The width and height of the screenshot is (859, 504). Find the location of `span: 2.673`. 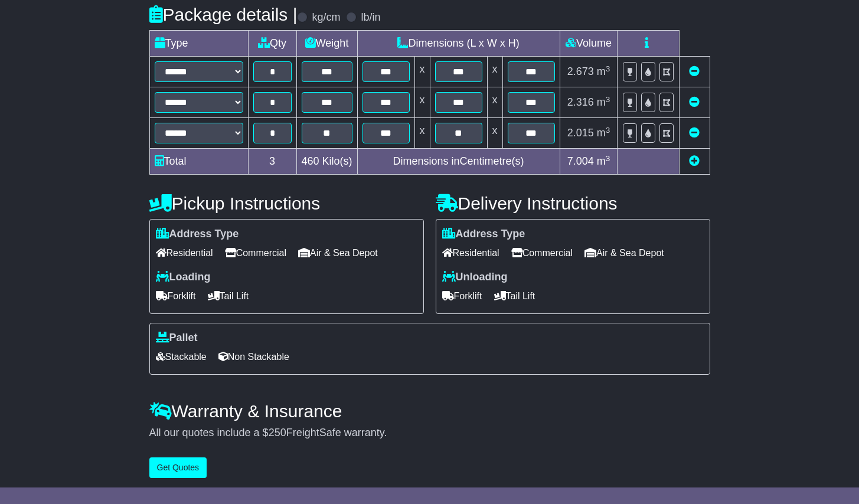

span: 2.673 is located at coordinates (581, 71).